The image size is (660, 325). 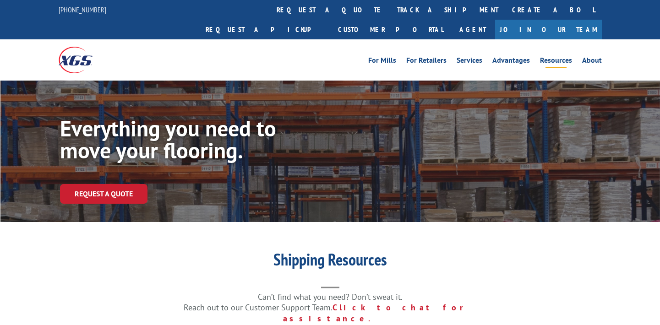 What do you see at coordinates (592, 62) in the screenshot?
I see `a: About` at bounding box center [592, 62].